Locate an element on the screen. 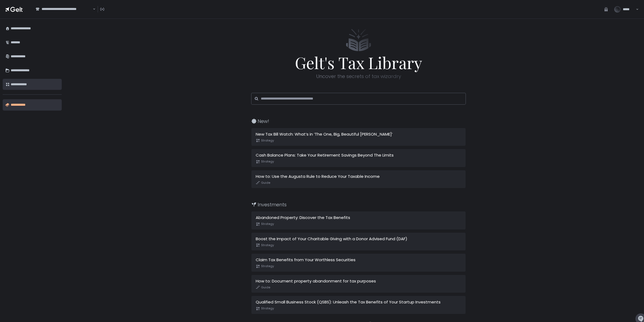  input: Search for option is located at coordinates (92, 9).